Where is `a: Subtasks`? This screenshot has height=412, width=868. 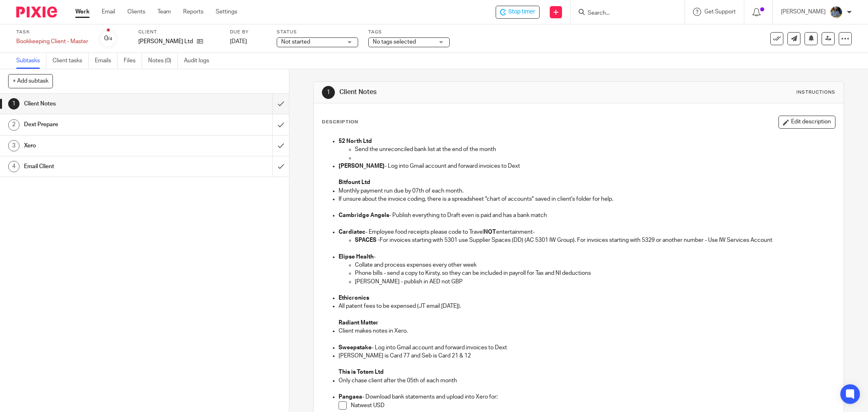
a: Subtasks is located at coordinates (31, 61).